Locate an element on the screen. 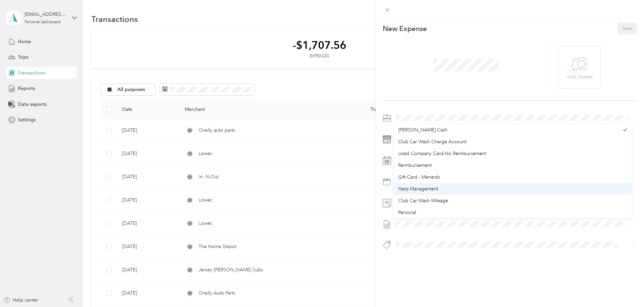 This screenshot has height=307, width=644. p: New Expense is located at coordinates (404, 29).